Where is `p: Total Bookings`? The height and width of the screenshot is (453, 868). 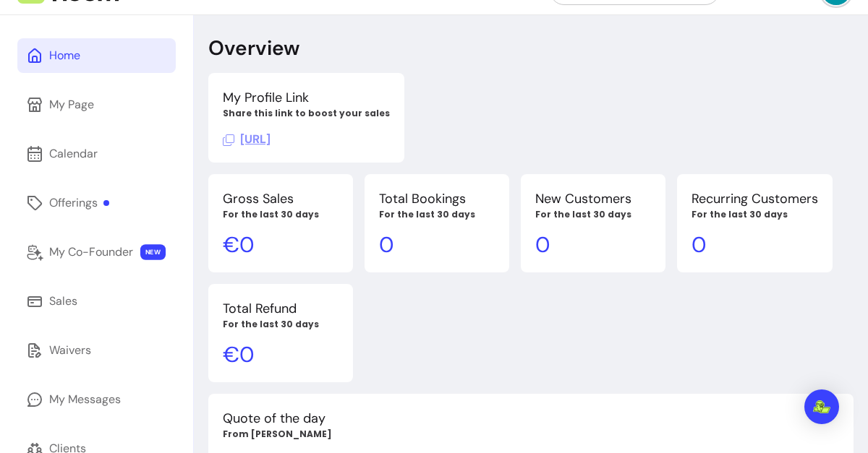 p: Total Bookings is located at coordinates (436, 199).